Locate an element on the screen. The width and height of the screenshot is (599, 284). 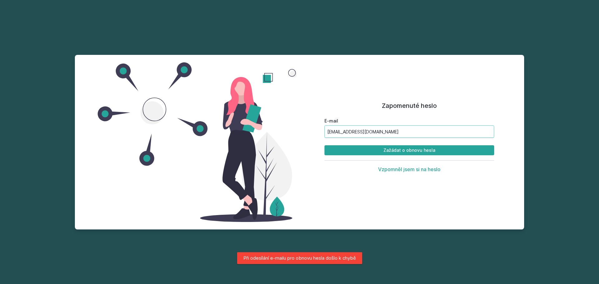
div: Při odesílání e-mailu pro obnovu hesla došlo k chybě is located at coordinates (300, 258).